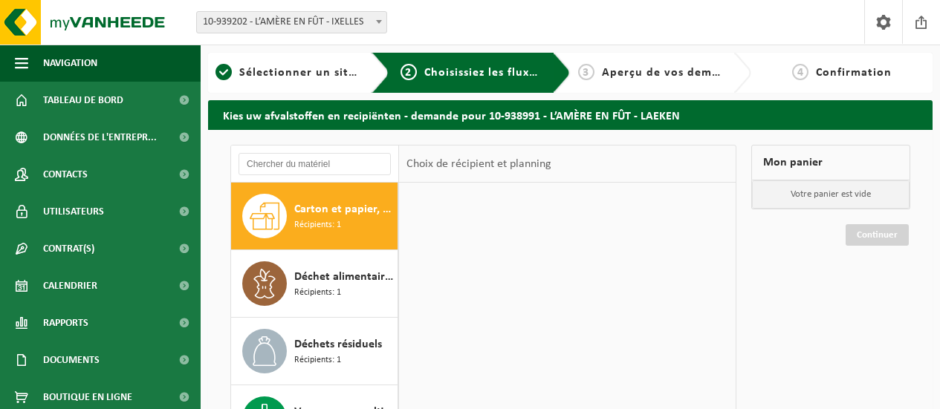 Image resolution: width=940 pixels, height=409 pixels. Describe the element at coordinates (830, 195) in the screenshot. I see `p: Votre panier est vide` at that location.